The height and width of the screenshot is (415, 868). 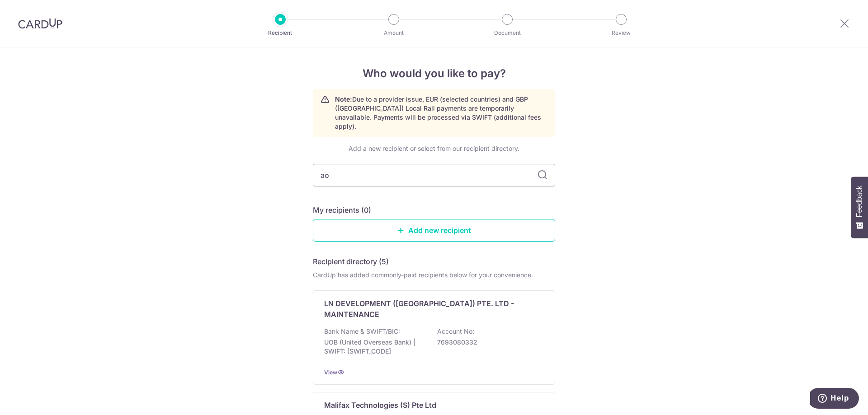 I want to click on p: Recipient, so click(x=280, y=33).